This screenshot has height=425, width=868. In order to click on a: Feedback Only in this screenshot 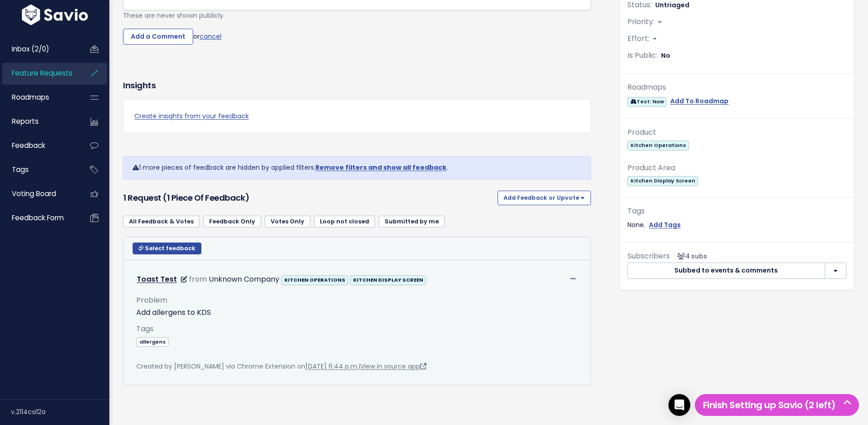, I will do `click(232, 222)`.